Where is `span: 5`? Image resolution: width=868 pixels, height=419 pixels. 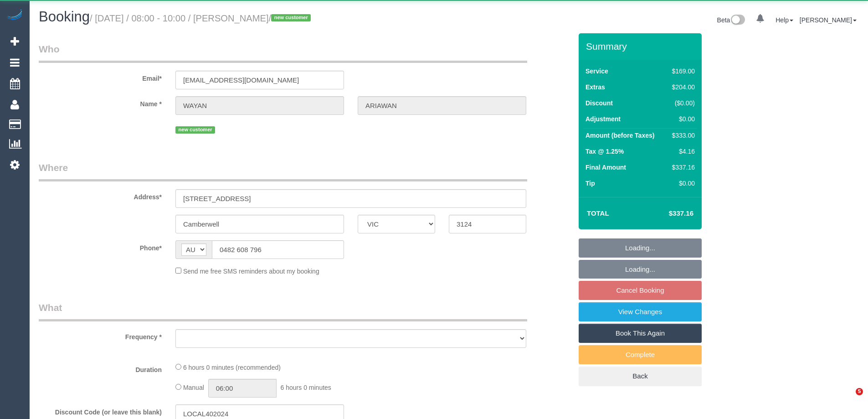 span: 5 is located at coordinates (859, 392).